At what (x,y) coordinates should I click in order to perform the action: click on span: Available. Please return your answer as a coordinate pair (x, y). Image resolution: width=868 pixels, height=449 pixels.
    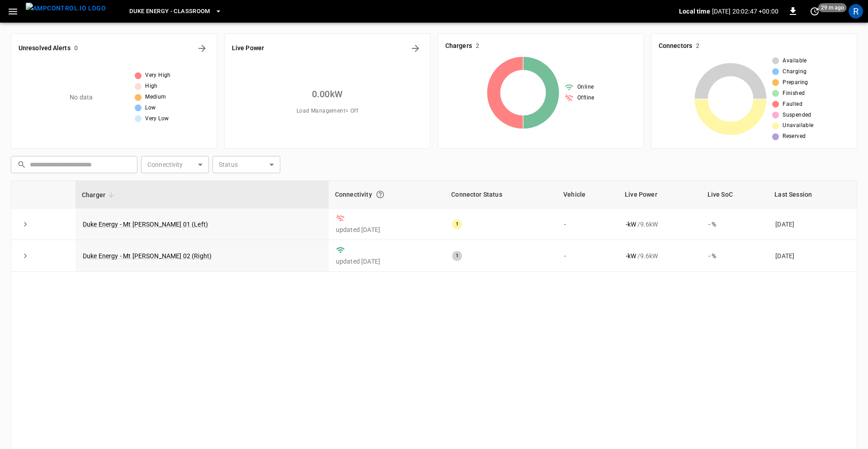
    Looking at the image, I should click on (795, 61).